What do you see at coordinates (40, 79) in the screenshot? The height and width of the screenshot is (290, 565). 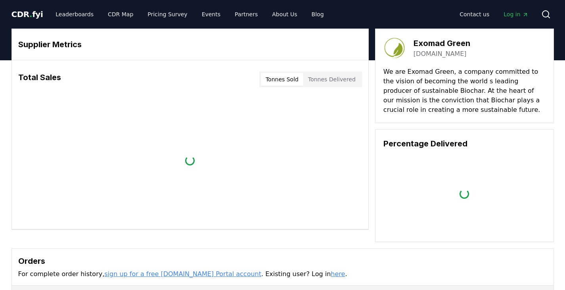 I see `h3: Total Sales` at bounding box center [40, 79].